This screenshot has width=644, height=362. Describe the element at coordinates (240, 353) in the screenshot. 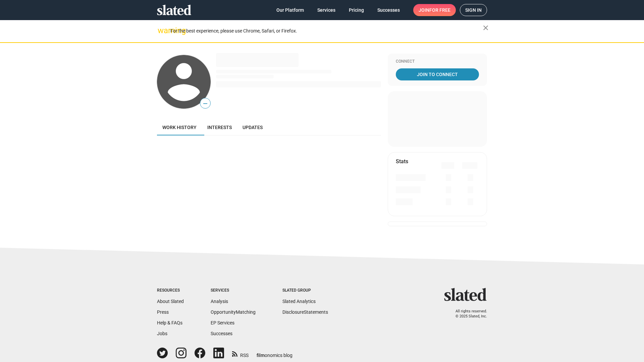

I see `a: RSS` at that location.